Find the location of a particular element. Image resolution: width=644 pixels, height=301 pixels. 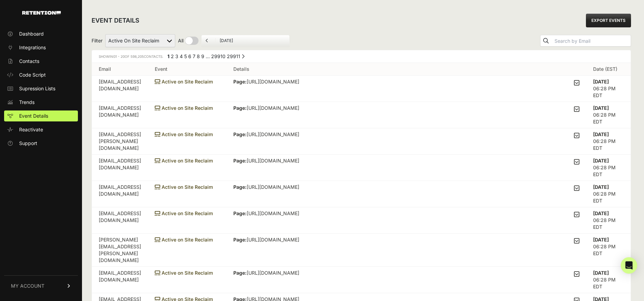

th: Details is located at coordinates (406, 69).